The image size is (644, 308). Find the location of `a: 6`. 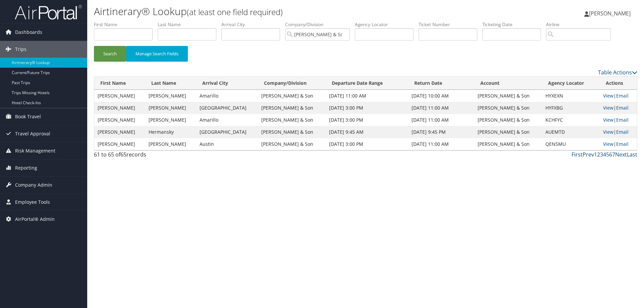

a: 6 is located at coordinates (611, 154).